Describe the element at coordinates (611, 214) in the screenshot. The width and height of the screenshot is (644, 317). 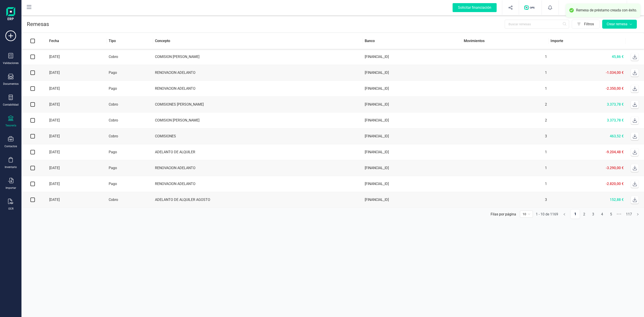
I see `a: 5` at that location.